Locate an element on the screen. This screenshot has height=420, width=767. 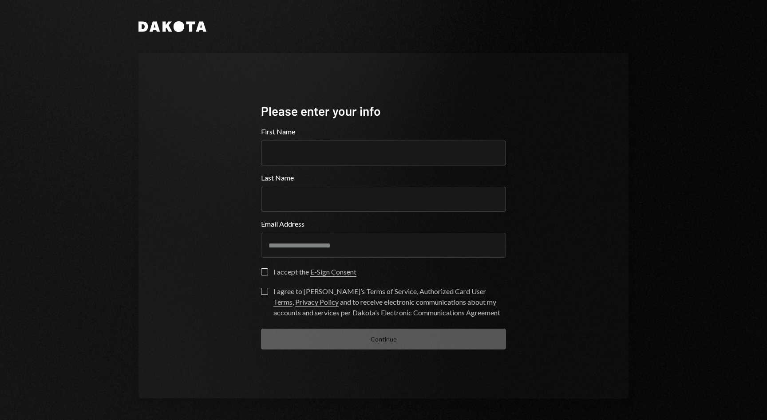
div: I accept the is located at coordinates (315, 272).